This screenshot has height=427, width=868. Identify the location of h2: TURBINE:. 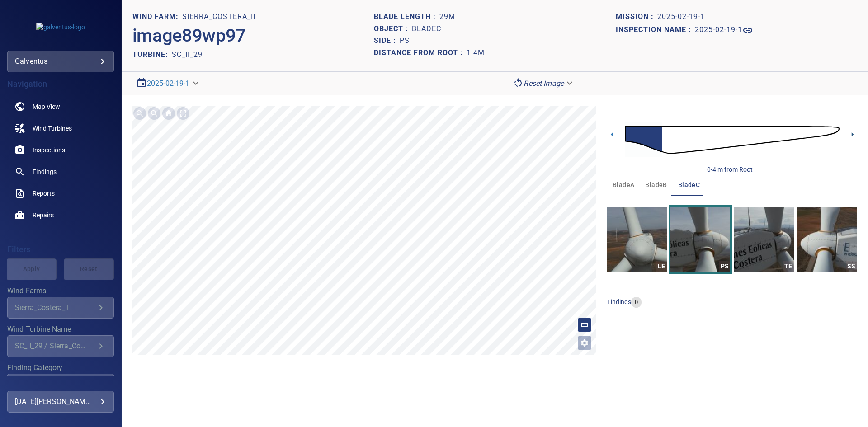
(152, 54).